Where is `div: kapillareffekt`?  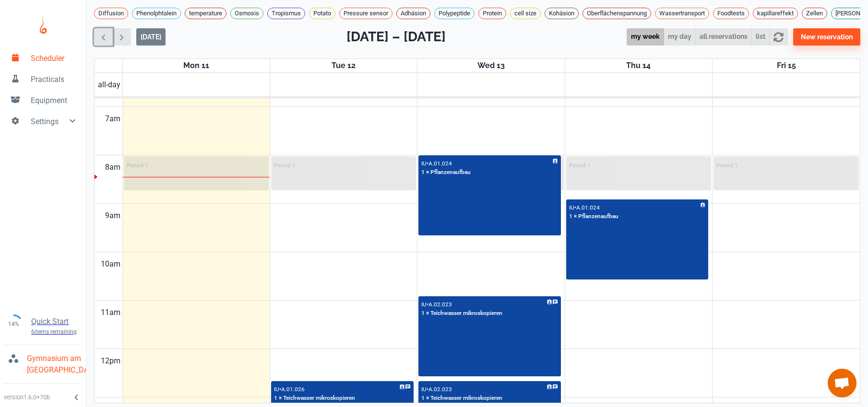 div: kapillareffekt is located at coordinates (775, 13).